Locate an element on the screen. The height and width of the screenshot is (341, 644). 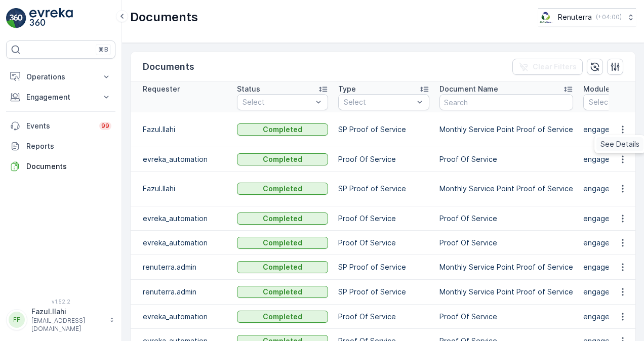
p: Type is located at coordinates (346, 89).